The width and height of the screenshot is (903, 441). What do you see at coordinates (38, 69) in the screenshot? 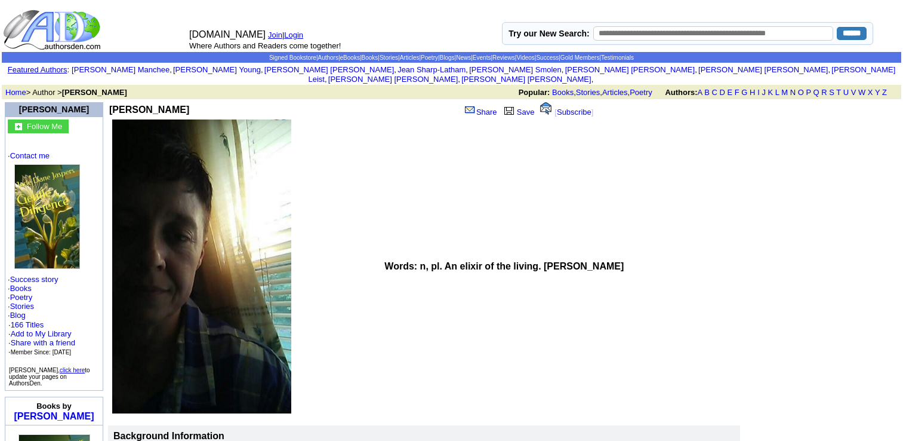
I see `a: Featured Authors` at bounding box center [38, 69].